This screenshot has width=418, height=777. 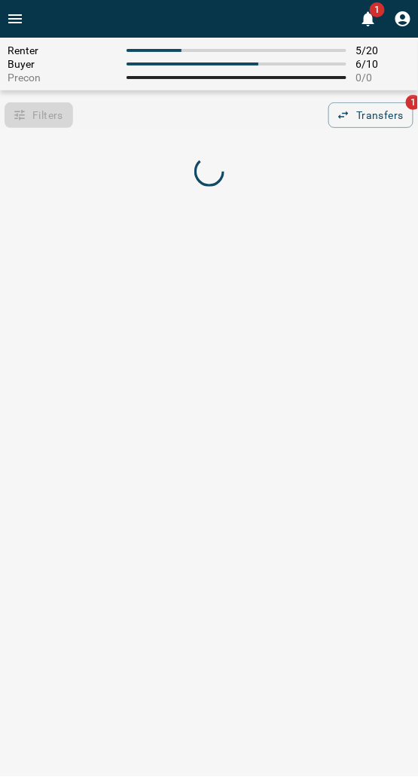 I want to click on span: 1, so click(x=377, y=10).